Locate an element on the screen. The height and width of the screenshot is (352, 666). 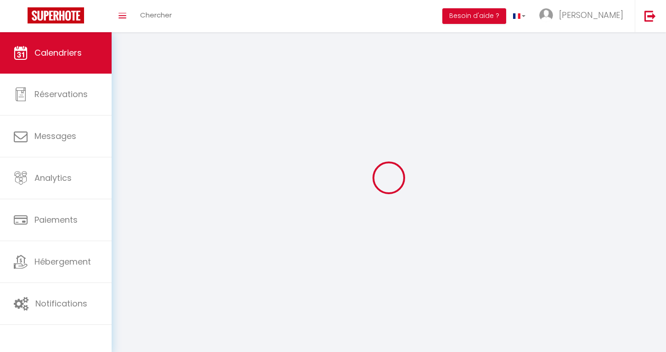
span: Analytics is located at coordinates (53, 177).